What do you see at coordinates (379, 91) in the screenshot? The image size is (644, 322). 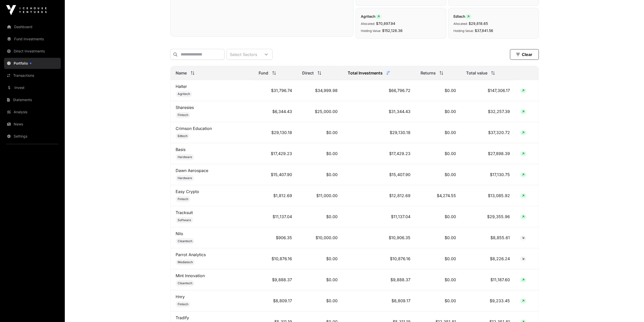 I see `td: $66,796.72` at bounding box center [379, 91].